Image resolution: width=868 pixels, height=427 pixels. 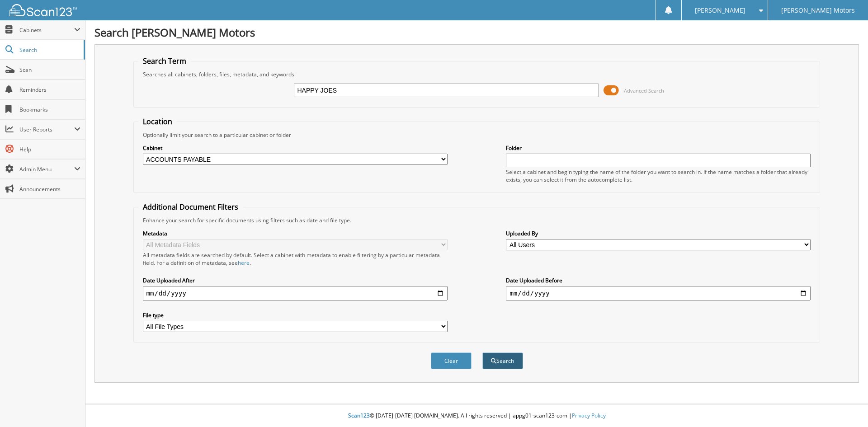 I want to click on div: Chat Widget, so click(x=845, y=406).